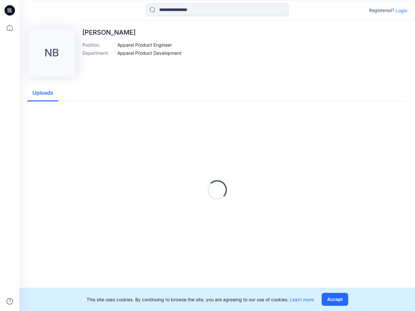  What do you see at coordinates (99, 53) in the screenshot?
I see `p: Department :` at bounding box center [99, 53].